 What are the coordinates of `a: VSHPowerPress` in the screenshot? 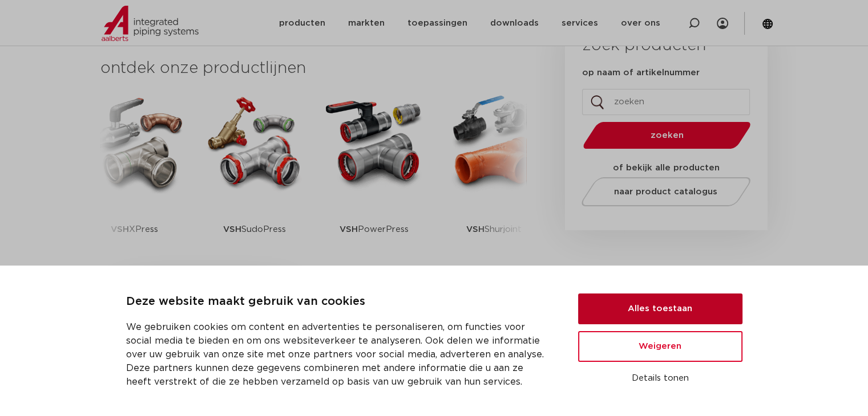 It's located at (374, 178).